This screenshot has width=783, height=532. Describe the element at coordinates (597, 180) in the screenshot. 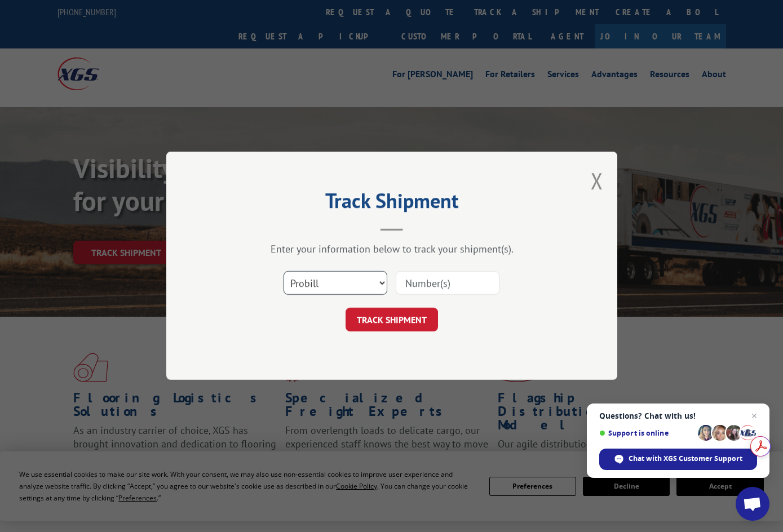

I see `button: Close modal` at that location.